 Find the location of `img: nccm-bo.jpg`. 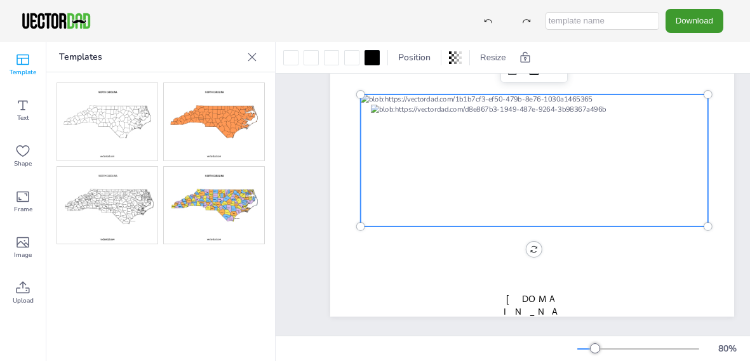

img: nccm-bo.jpg is located at coordinates (107, 122).